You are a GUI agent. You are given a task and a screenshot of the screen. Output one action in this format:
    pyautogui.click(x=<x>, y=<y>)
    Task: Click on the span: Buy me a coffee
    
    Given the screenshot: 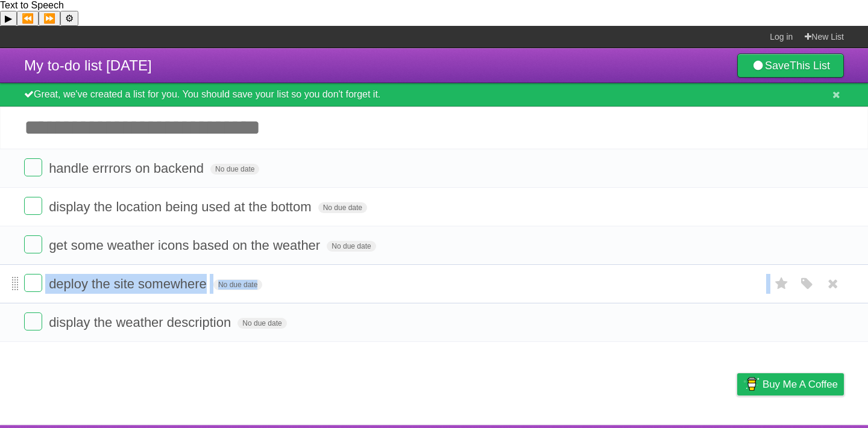 What is the action you would take?
    pyautogui.click(x=800, y=384)
    